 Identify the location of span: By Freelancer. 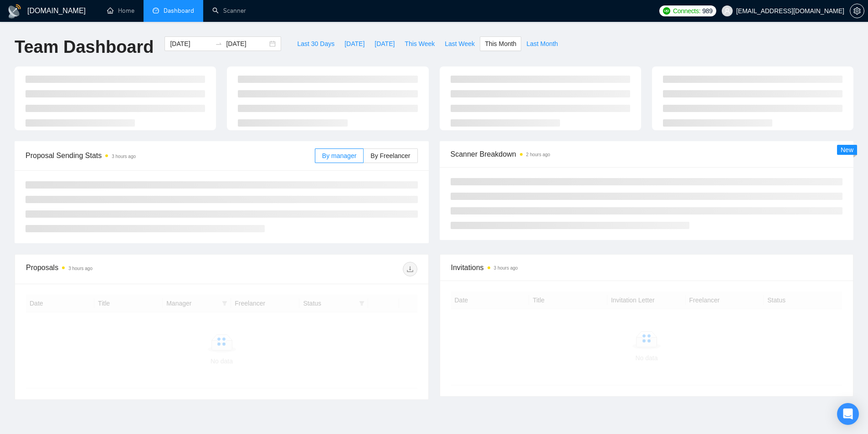
(390, 155).